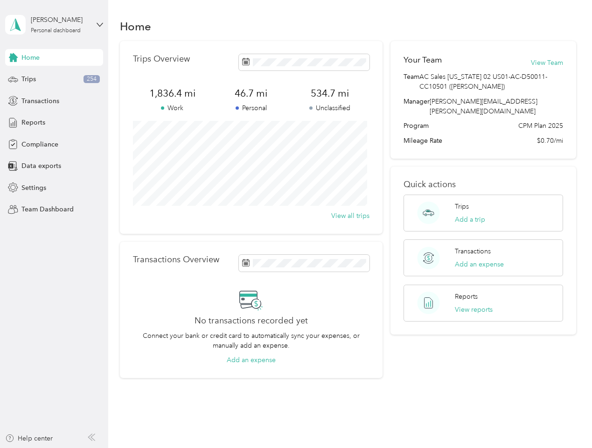 The image size is (592, 448). Describe the element at coordinates (172, 108) in the screenshot. I see `p: Work` at that location.